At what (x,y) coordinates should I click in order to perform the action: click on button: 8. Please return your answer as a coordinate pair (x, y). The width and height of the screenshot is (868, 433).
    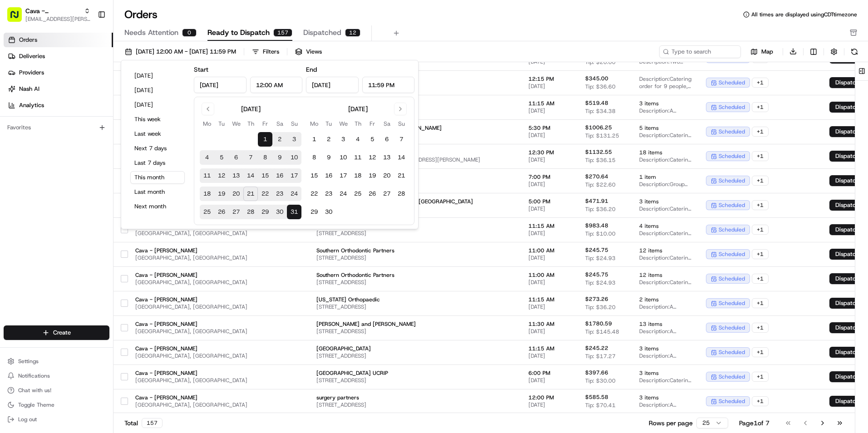
    Looking at the image, I should click on (265, 158).